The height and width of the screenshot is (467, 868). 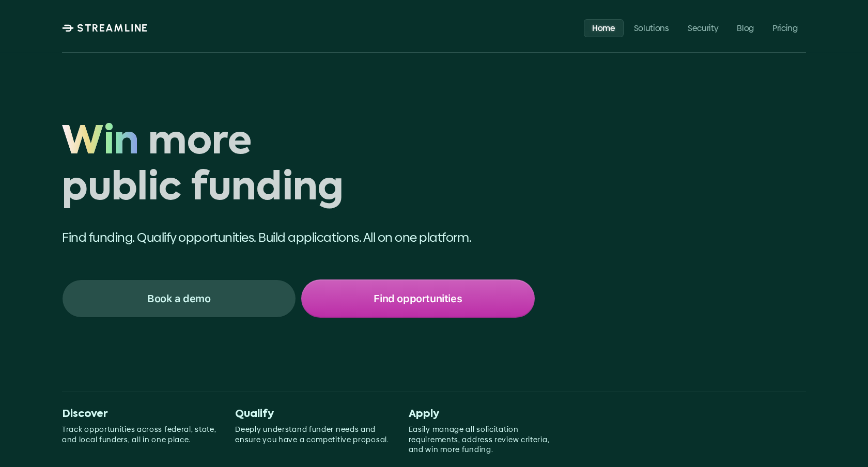 What do you see at coordinates (140, 415) in the screenshot?
I see `p: Discover` at bounding box center [140, 415].